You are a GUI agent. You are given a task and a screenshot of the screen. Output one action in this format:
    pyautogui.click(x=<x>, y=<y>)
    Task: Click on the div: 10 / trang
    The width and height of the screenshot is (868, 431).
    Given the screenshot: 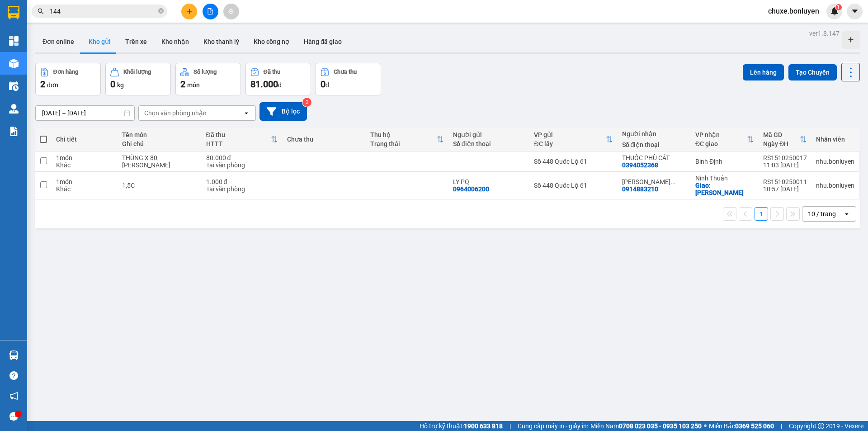 What is the action you would take?
    pyautogui.click(x=822, y=214)
    